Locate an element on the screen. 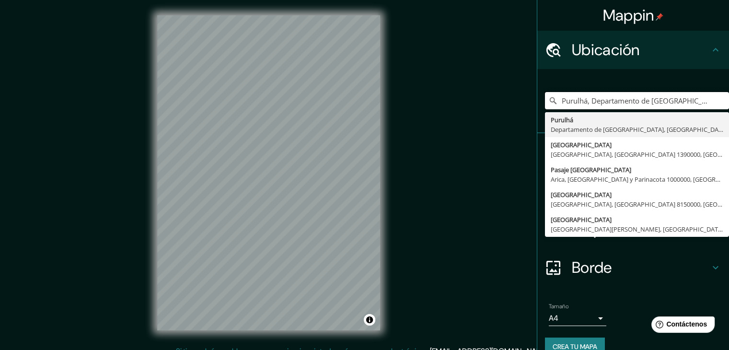 This screenshot has width=729, height=350. font: A4 is located at coordinates (554, 318).